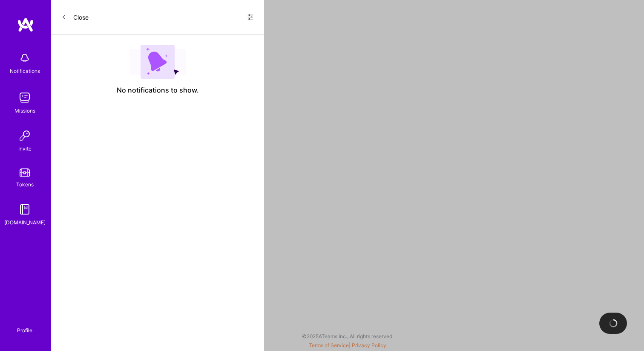 This screenshot has width=644, height=351. Describe the element at coordinates (75, 17) in the screenshot. I see `button: Close` at that location.